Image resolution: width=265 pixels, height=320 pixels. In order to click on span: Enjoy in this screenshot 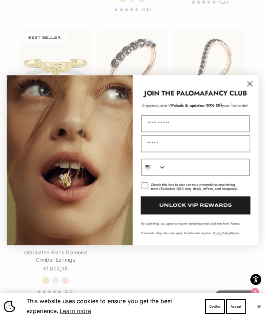, I will do `click(147, 105)`.